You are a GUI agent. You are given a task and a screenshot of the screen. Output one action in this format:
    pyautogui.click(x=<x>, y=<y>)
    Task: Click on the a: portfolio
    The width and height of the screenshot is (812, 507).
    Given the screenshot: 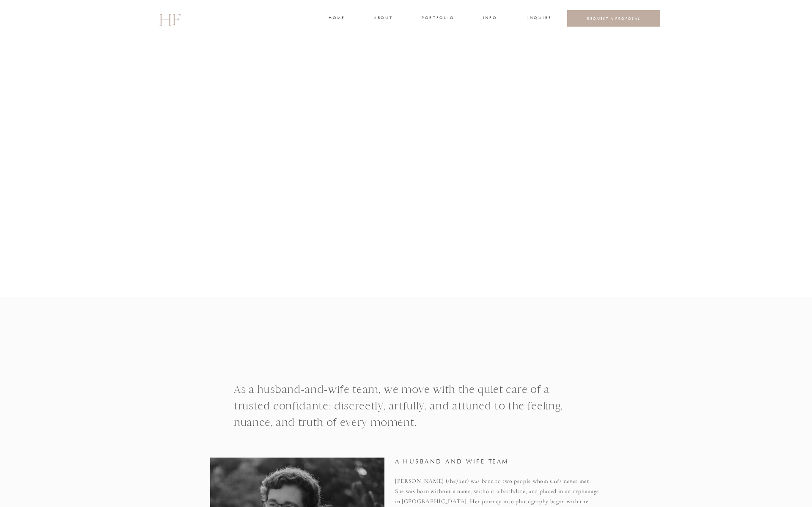 What is the action you would take?
    pyautogui.click(x=437, y=18)
    